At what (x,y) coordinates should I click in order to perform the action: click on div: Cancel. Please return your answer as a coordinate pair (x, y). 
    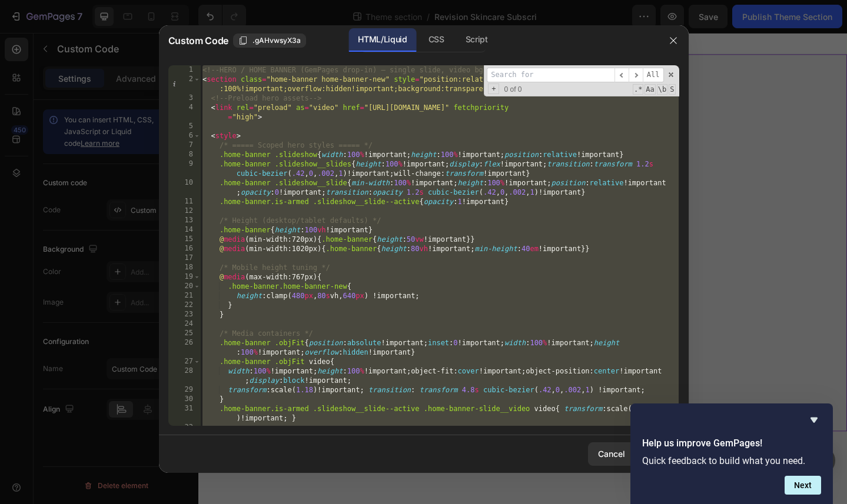
    Looking at the image, I should click on (612, 454).